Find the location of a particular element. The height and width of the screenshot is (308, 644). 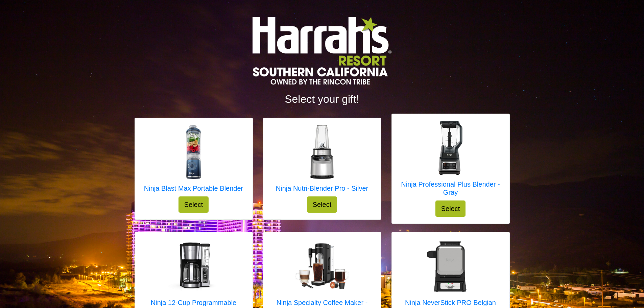

img: Ninja Specialty Coffee Maker - Black is located at coordinates (322, 267).